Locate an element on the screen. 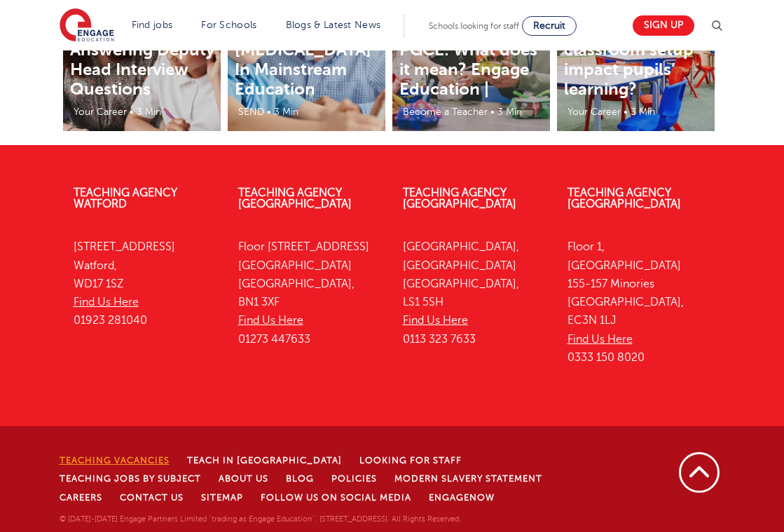  a: Teaching jobs by subject is located at coordinates (130, 479).